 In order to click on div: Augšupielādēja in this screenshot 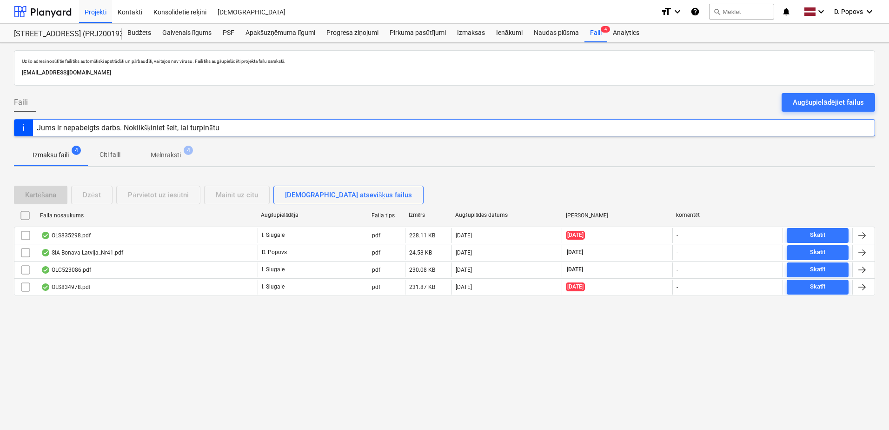, I will do `click(313, 215)`.